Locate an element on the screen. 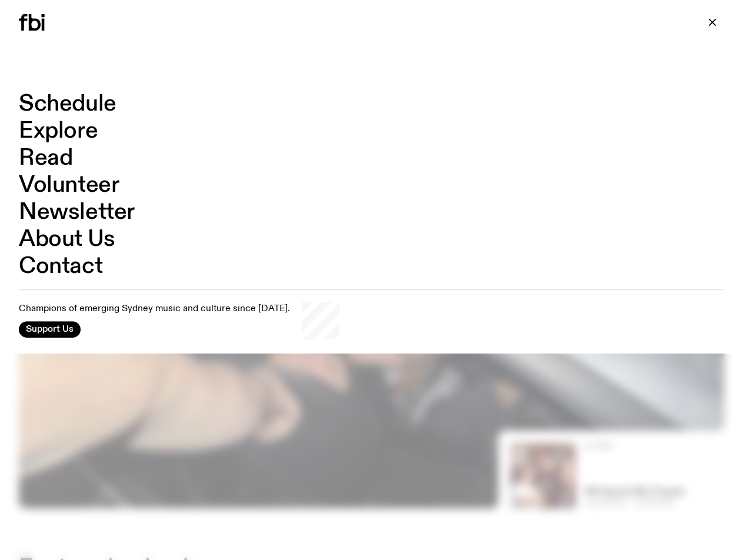 This screenshot has height=560, width=743. a: Explore is located at coordinates (58, 131).